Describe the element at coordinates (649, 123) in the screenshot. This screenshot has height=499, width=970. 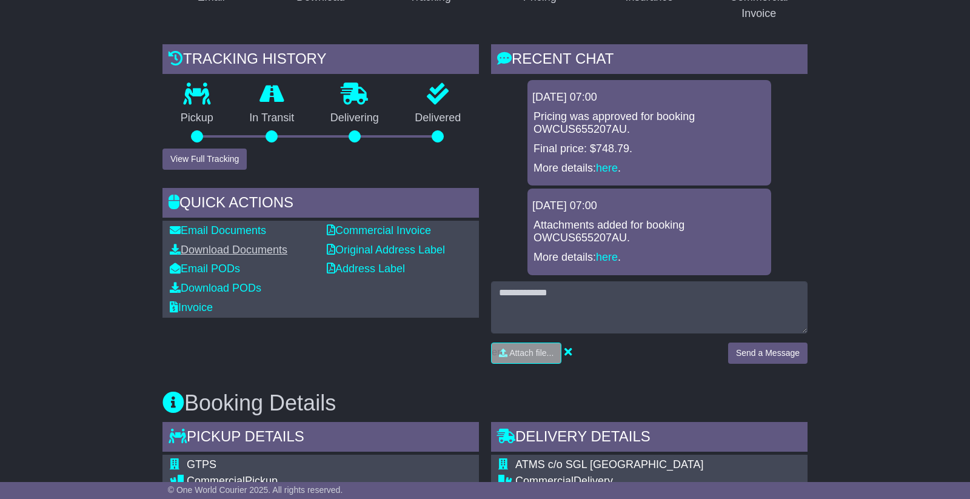
I see `p: Pricing was approved for booking OWCUS655207AU.` at that location.